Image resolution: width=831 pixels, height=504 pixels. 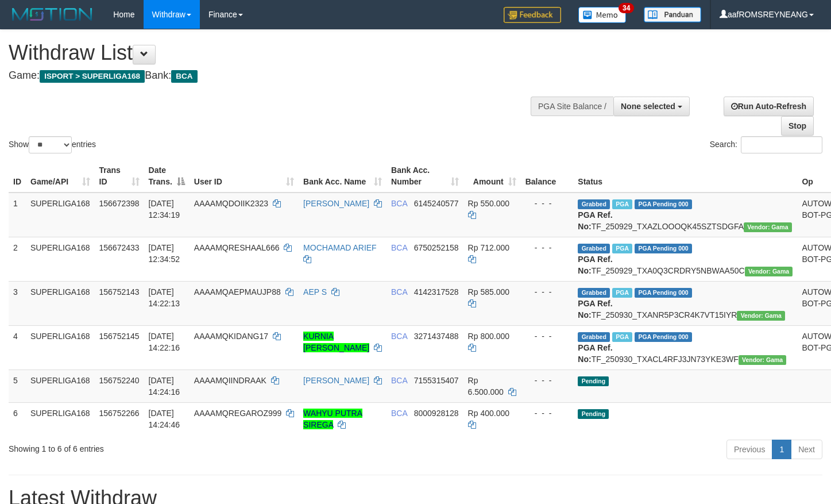 What do you see at coordinates (749, 449) in the screenshot?
I see `a: Previous` at bounding box center [749, 449].